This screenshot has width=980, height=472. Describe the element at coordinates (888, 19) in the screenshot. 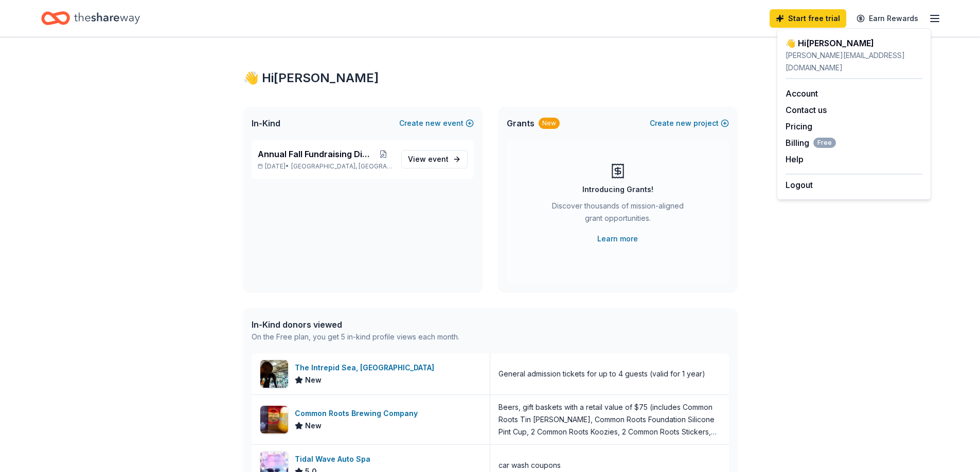

I see `a: Earn Rewards` at that location.